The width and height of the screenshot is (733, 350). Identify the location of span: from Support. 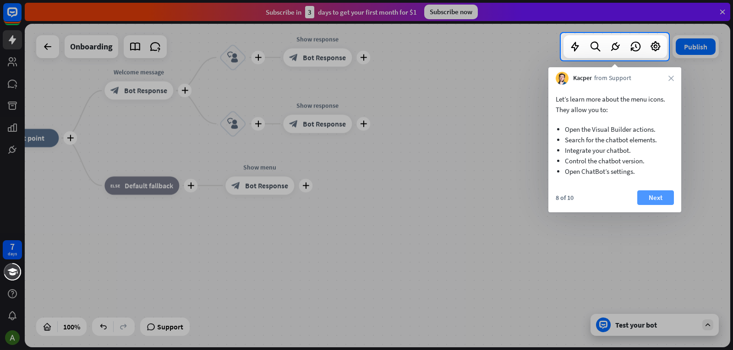
(612, 78).